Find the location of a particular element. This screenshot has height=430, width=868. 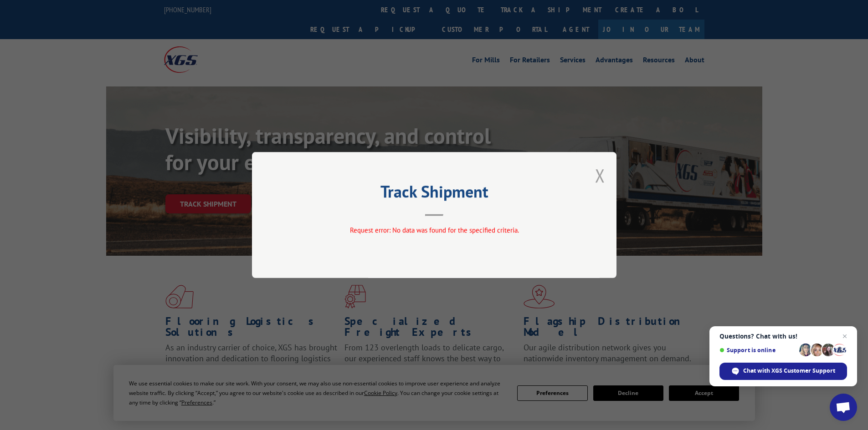

span: Close chat is located at coordinates (844, 337).